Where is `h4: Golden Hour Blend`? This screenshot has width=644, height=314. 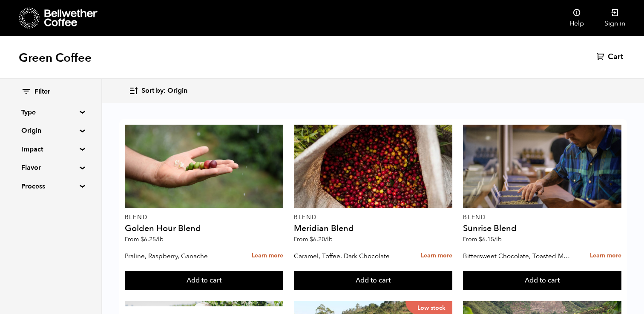
h4: Golden Hour Blend is located at coordinates (204, 229).